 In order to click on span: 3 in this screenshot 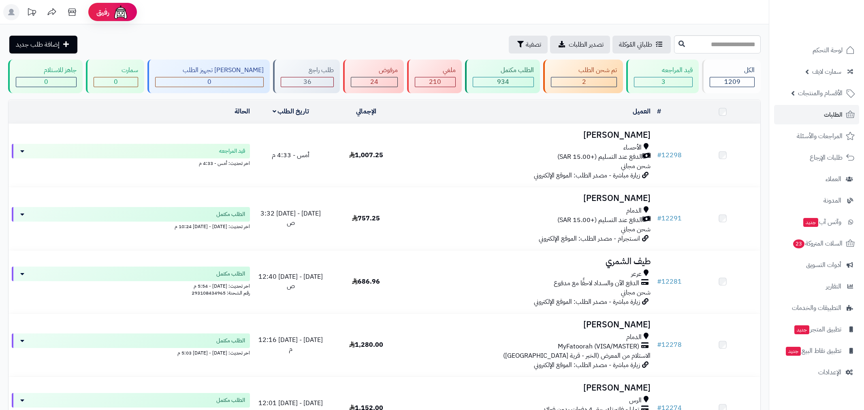, I will do `click(663, 82)`.